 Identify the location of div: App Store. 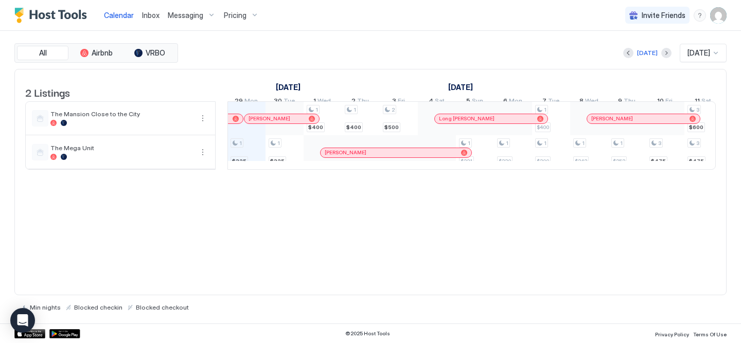
(30, 334).